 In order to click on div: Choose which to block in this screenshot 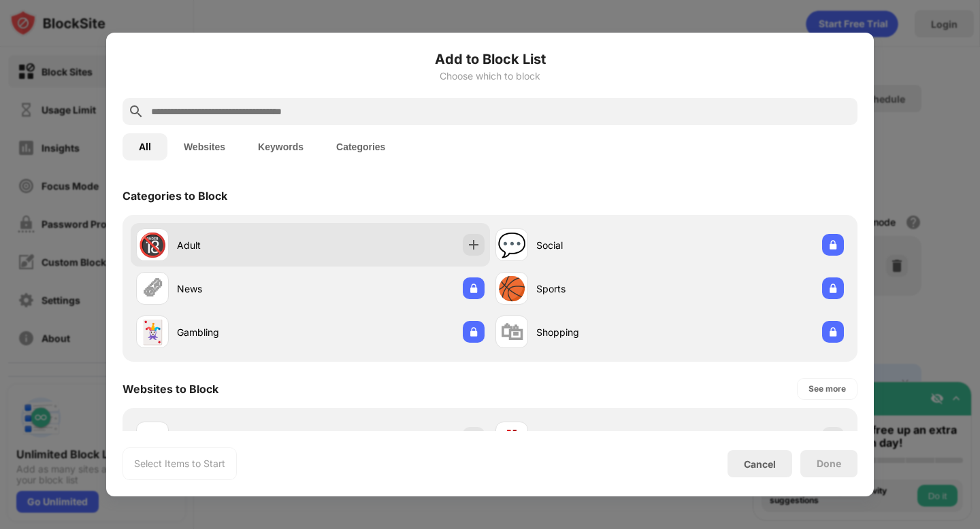, I will do `click(490, 76)`.